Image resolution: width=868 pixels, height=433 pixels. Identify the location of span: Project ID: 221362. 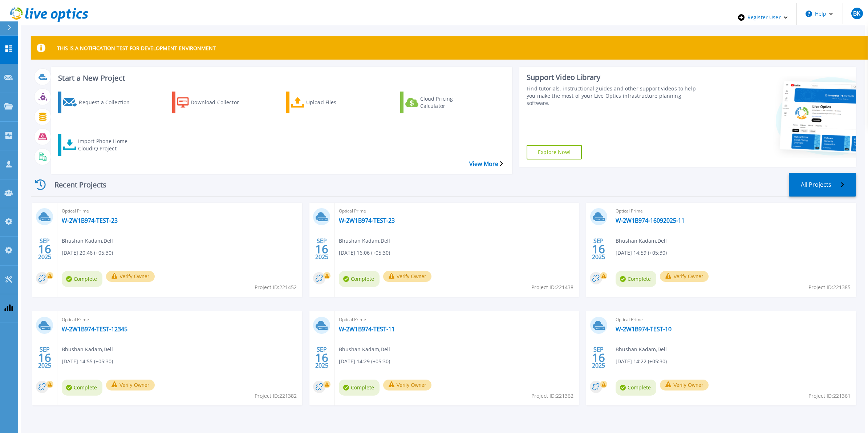
(552, 396).